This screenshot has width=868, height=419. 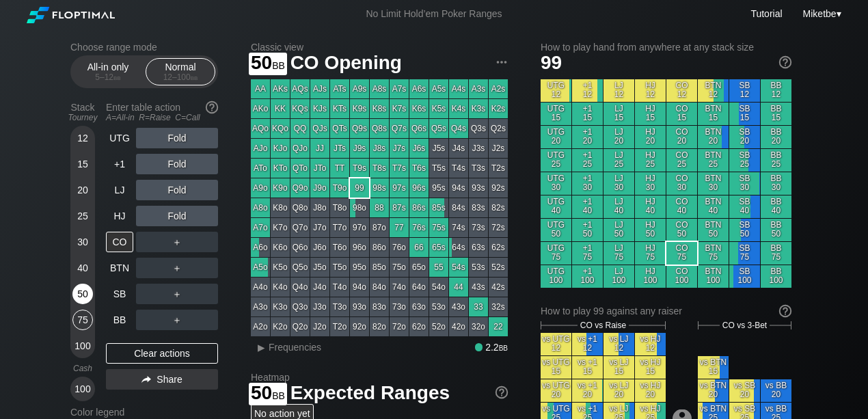 I want to click on div: T4o, so click(x=339, y=287).